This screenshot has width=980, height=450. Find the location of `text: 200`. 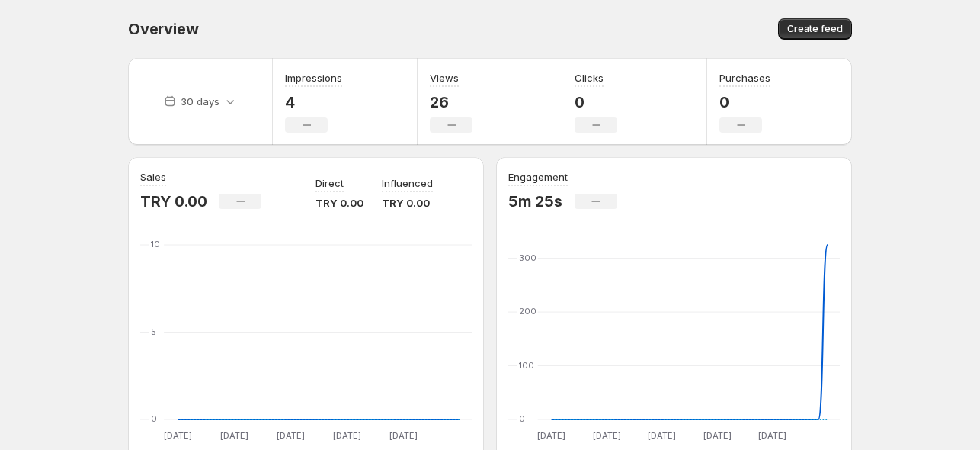

text: 200 is located at coordinates (528, 311).